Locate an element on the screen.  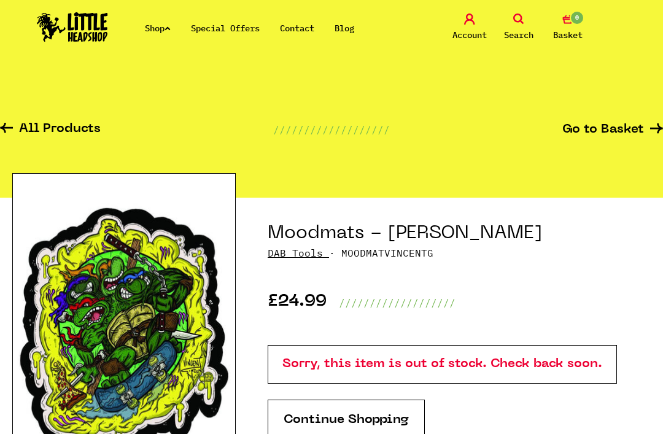
a: Go to Basket is located at coordinates (613, 130).